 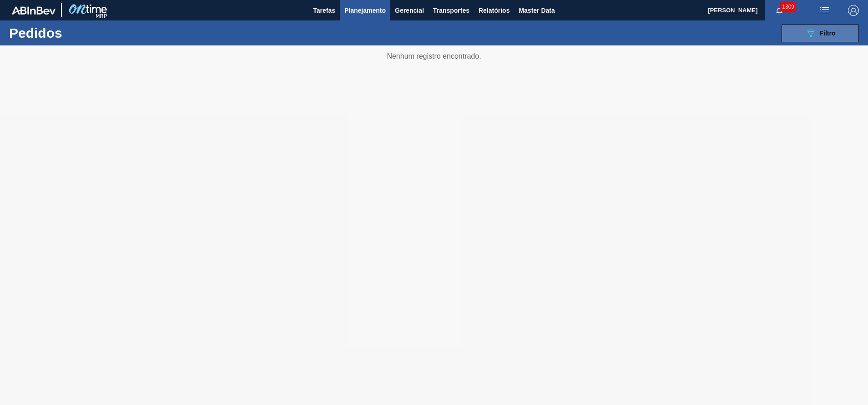 What do you see at coordinates (34, 11) in the screenshot?
I see `img: TNhmsLtSVTkK8tSr43FrP2fwEKptu5GPRR3wAAAABJRU5ErkJggg==` at bounding box center [34, 11].